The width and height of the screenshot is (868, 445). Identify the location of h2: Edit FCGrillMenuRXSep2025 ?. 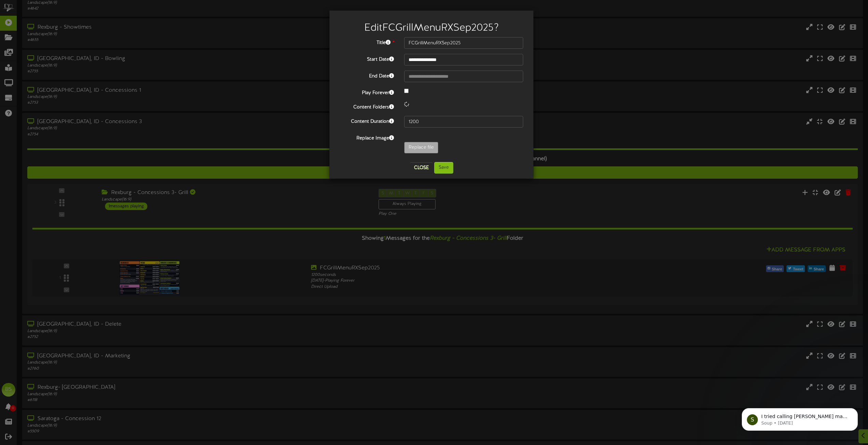
(432, 28).